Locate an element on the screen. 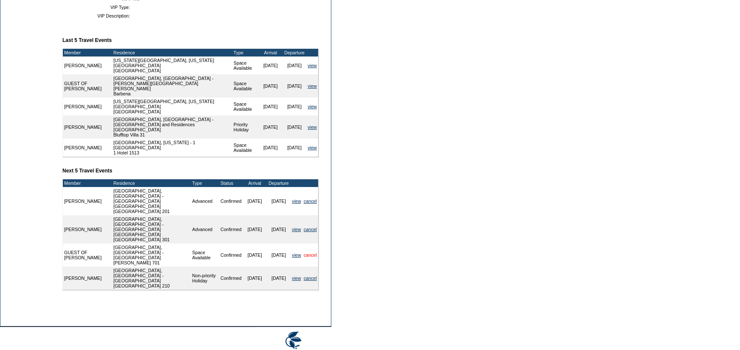 The width and height of the screenshot is (740, 350). b: Last 5 Travel Events is located at coordinates (87, 40).